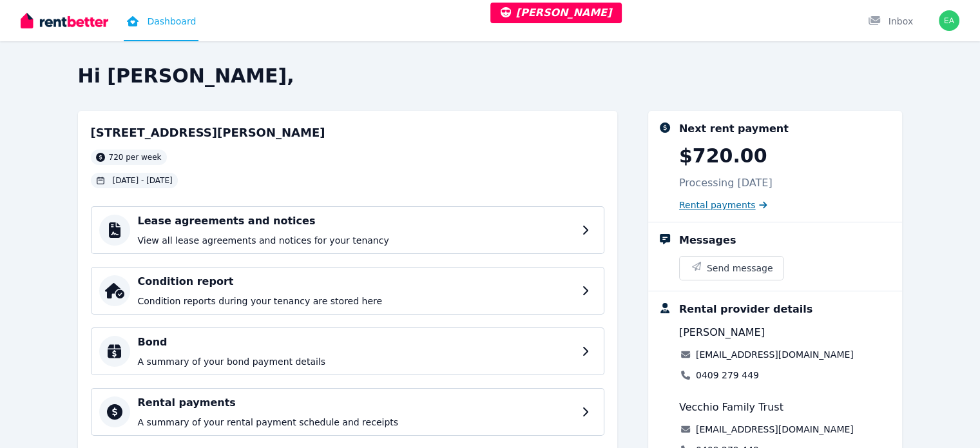 Image resolution: width=980 pixels, height=448 pixels. I want to click on span: Send message, so click(740, 268).